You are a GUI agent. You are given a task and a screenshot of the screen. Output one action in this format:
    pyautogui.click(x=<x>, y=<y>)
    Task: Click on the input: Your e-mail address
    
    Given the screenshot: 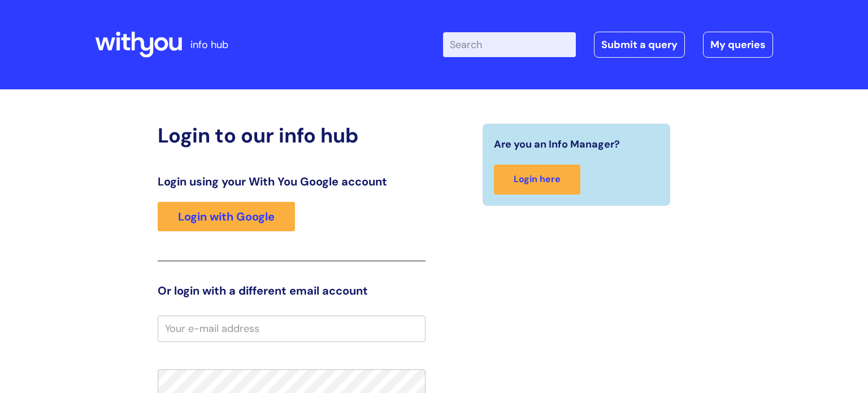 What is the action you would take?
    pyautogui.click(x=291, y=328)
    